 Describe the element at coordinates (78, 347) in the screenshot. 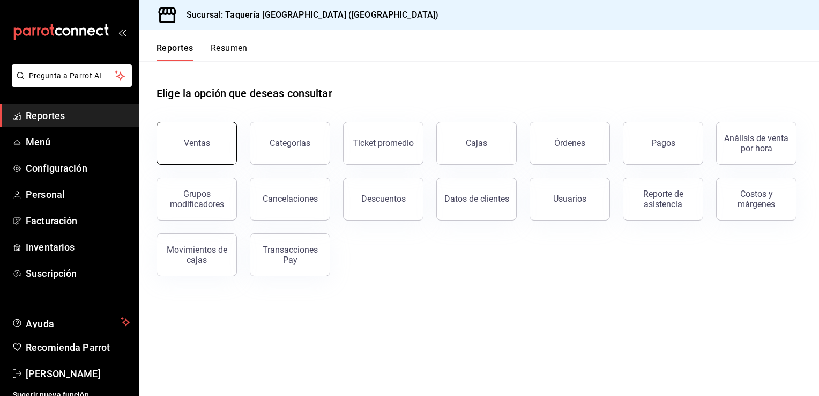

I see `span: Recomienda Parrot` at that location.